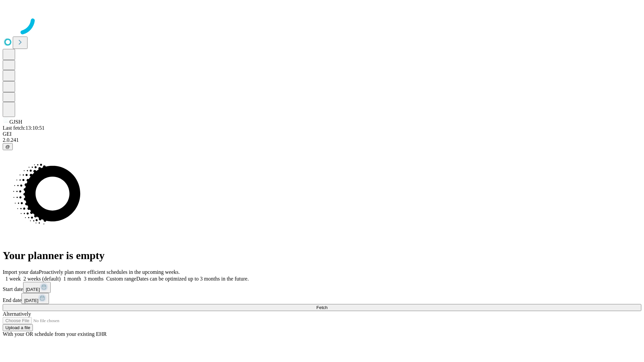  What do you see at coordinates (42, 279) in the screenshot?
I see `span: 2 weeks (default)` at bounding box center [42, 279].